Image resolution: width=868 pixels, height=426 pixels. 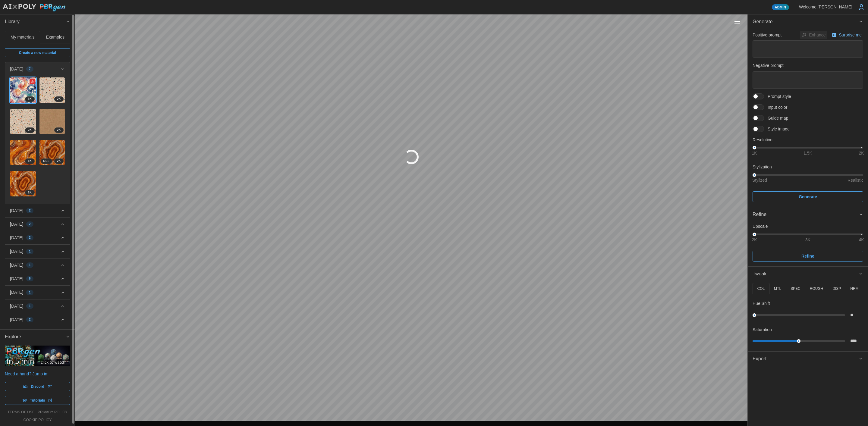 What do you see at coordinates (52, 121) in the screenshot?
I see `img: NrkAu4WnYqY5XgcAvcHQ` at bounding box center [52, 121].